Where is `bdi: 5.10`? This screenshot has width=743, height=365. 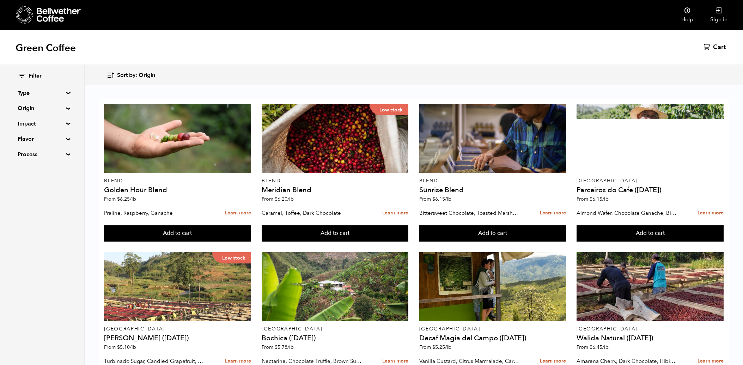 bdi: 5.10 is located at coordinates (127, 347).